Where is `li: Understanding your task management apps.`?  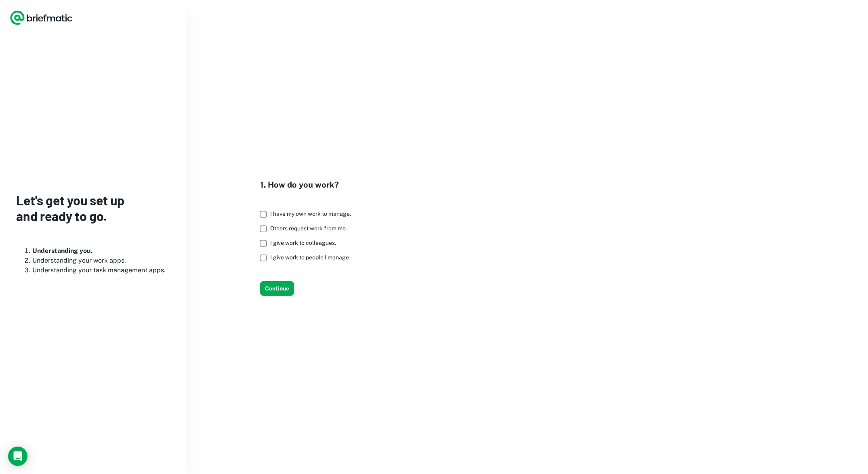 li: Understanding your task management apps. is located at coordinates (101, 270).